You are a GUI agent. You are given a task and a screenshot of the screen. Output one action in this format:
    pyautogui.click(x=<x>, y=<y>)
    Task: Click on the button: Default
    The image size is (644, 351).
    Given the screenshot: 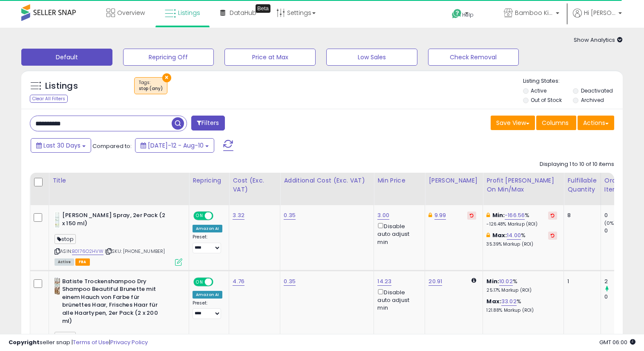 What is the action you would take?
    pyautogui.click(x=67, y=57)
    